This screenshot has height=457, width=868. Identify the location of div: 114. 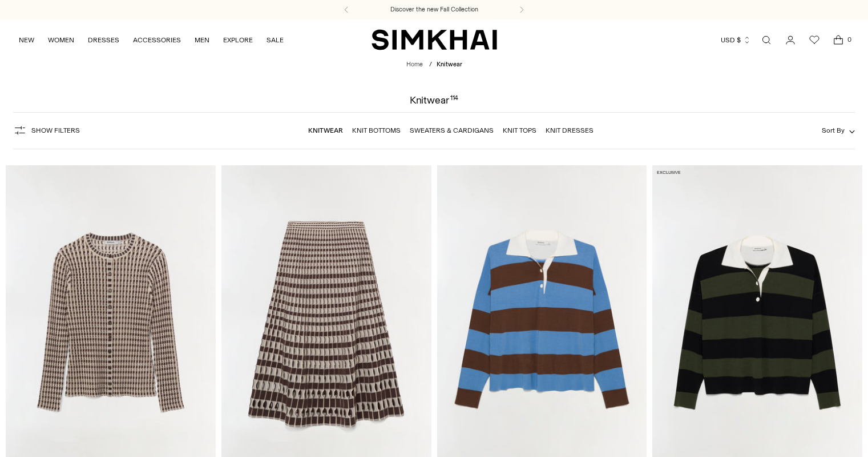
(455, 100).